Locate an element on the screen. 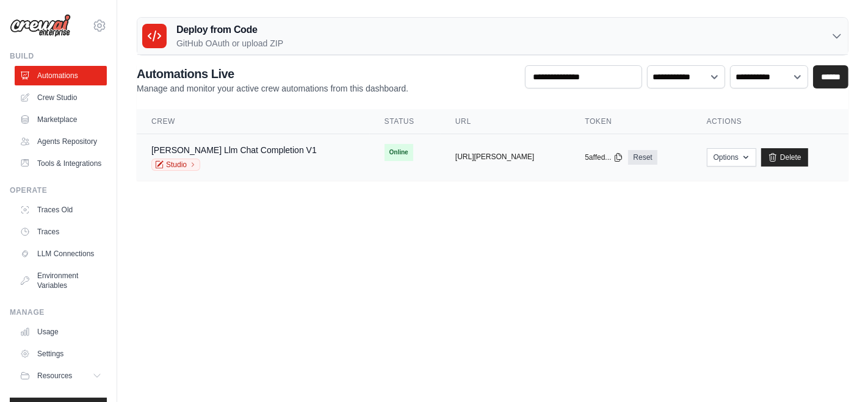 The width and height of the screenshot is (868, 402). p: Manage and monitor your active crew automations from this dashboard. is located at coordinates (272, 88).